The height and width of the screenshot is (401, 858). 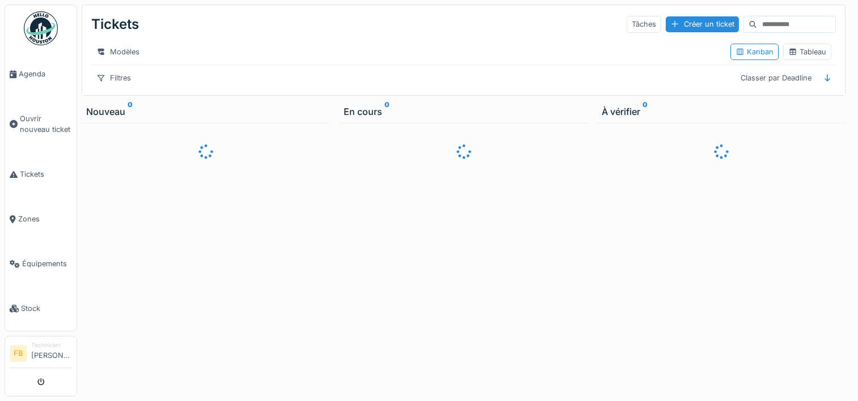 I want to click on li: FB, so click(x=18, y=354).